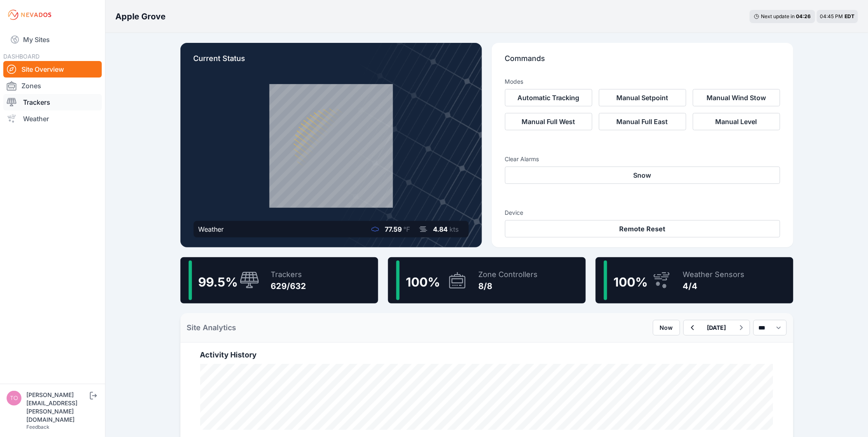 This screenshot has width=868, height=437. What do you see at coordinates (454, 229) in the screenshot?
I see `span: kts` at bounding box center [454, 229].